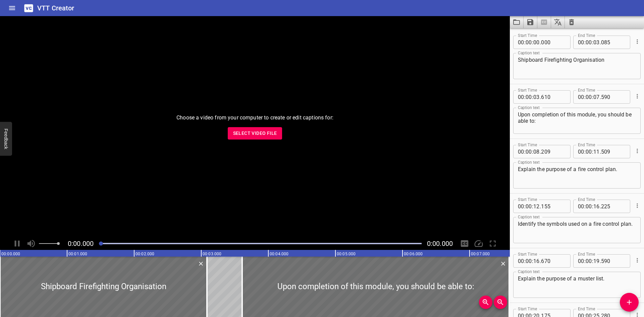 Image resolution: width=644 pixels, height=317 pixels. I want to click on div: Toggle Full Screen, so click(493, 243).